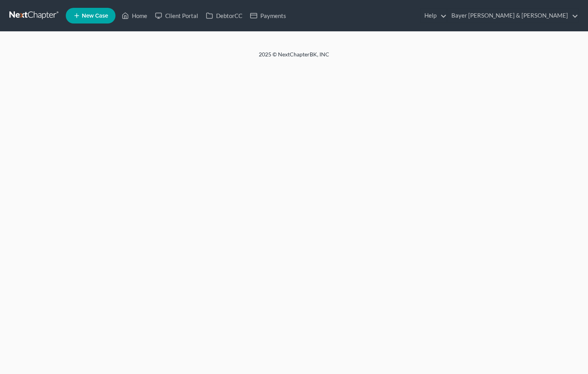 This screenshot has height=374, width=588. What do you see at coordinates (294, 57) in the screenshot?
I see `div: 2025 © NextChapterBK, INC` at bounding box center [294, 57].